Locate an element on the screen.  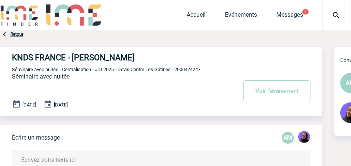
span: Séminaire avec nuitée is located at coordinates (41, 76).